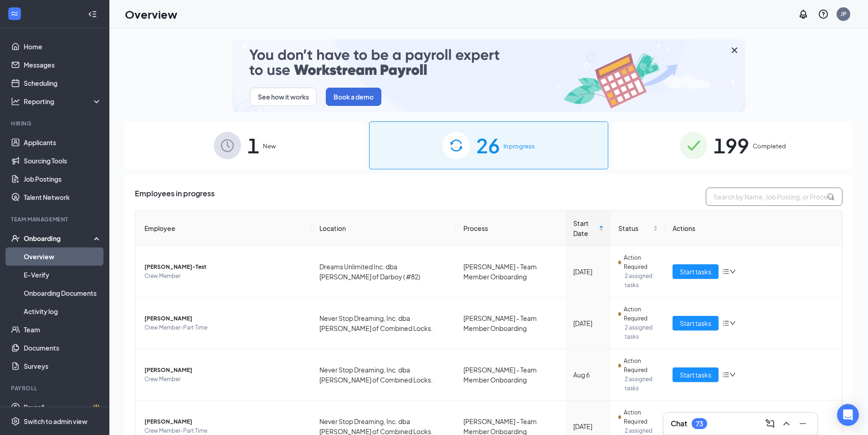 Image resolution: width=868 pixels, height=435 pixels. I want to click on a: Sourcing Tools, so click(62, 160).